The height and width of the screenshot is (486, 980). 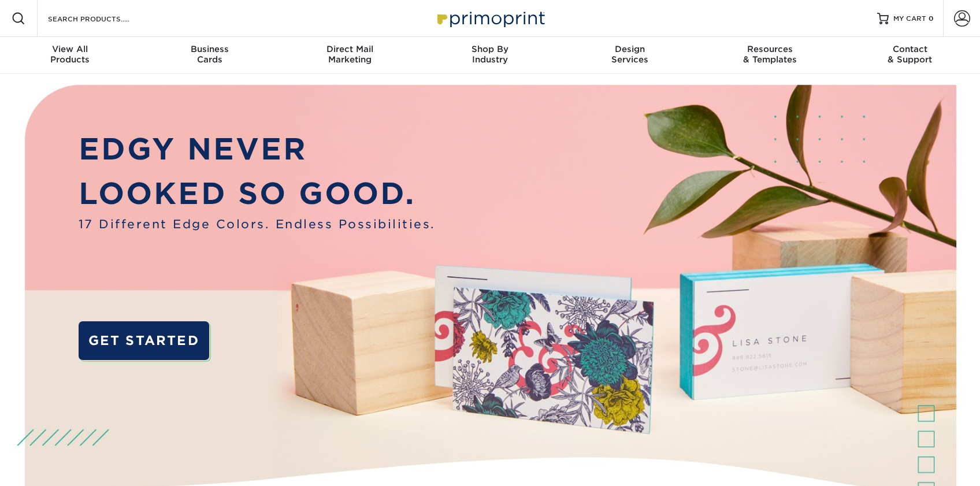 What do you see at coordinates (210, 49) in the screenshot?
I see `span: Business` at bounding box center [210, 49].